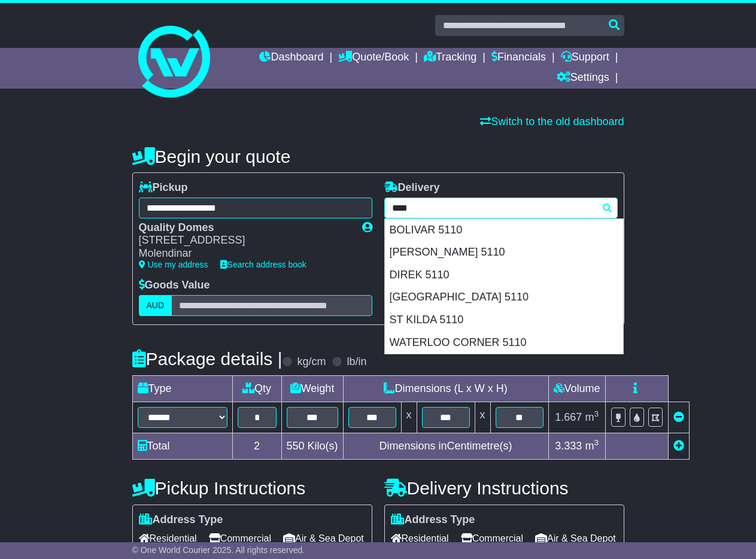 Image resolution: width=756 pixels, height=559 pixels. I want to click on td: Qty, so click(257, 389).